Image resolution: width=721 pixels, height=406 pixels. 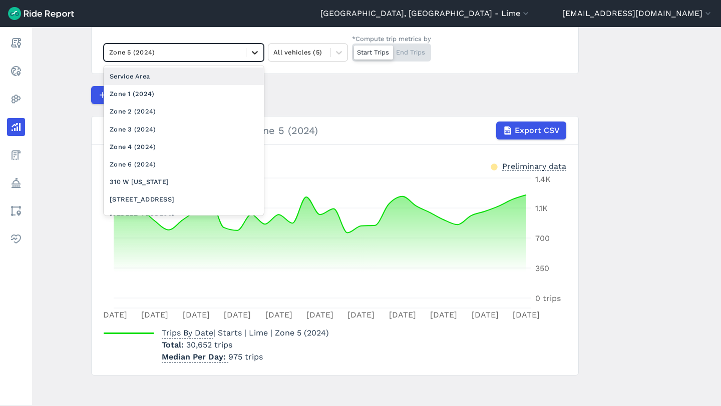 What do you see at coordinates (41, 14) in the screenshot?
I see `img: Ride Report` at bounding box center [41, 14].